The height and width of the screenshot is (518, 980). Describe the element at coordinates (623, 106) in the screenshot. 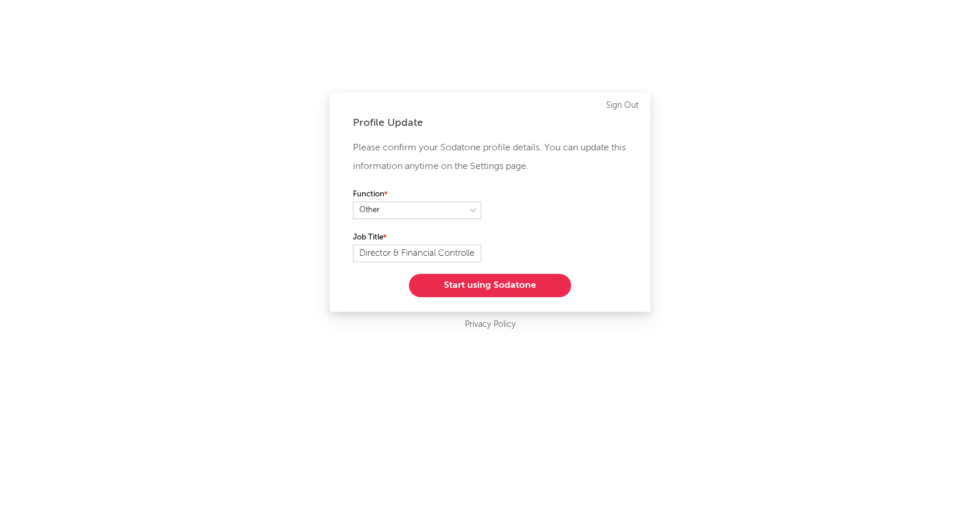

I see `a: Sign Out` at that location.